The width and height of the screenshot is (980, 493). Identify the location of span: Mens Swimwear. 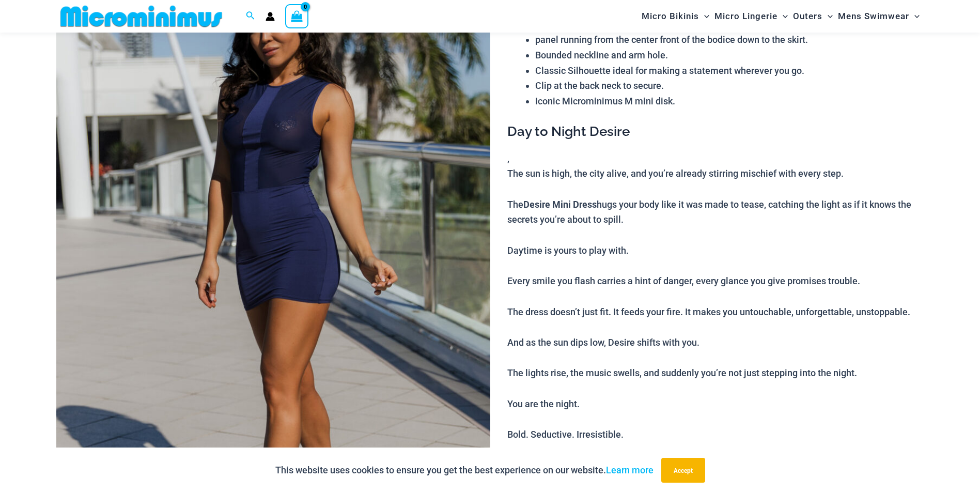
(873, 16).